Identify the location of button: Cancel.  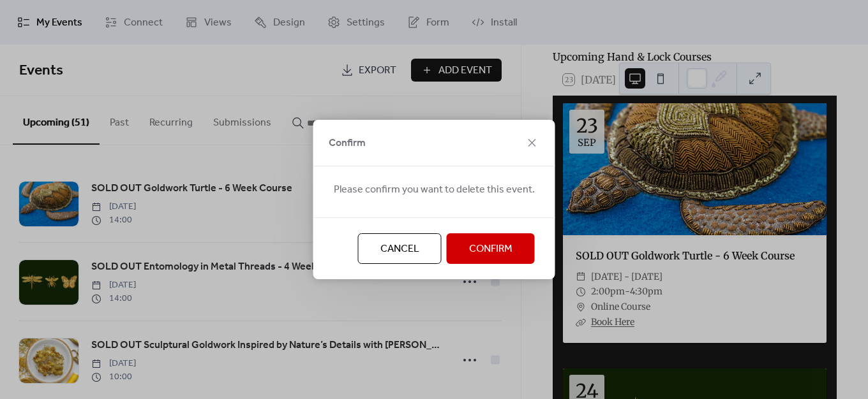
(399, 249).